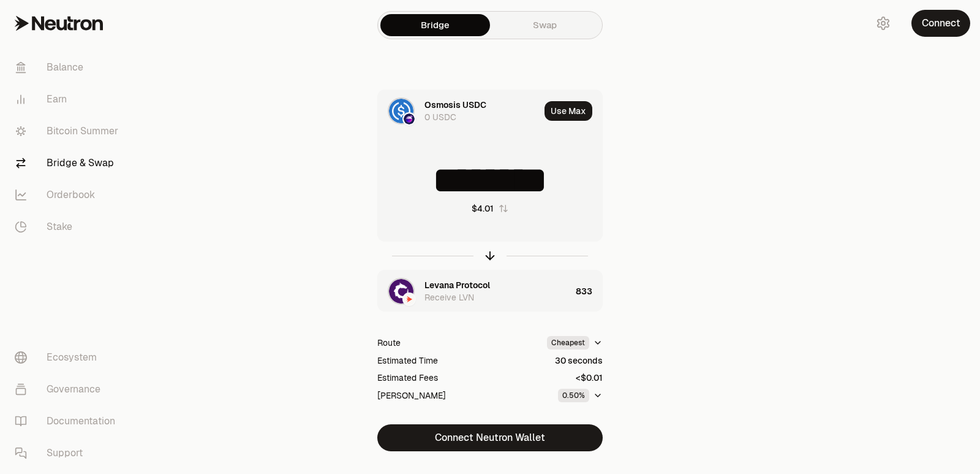  What do you see at coordinates (457, 285) in the screenshot?
I see `div: Levana Protocol` at bounding box center [457, 285].